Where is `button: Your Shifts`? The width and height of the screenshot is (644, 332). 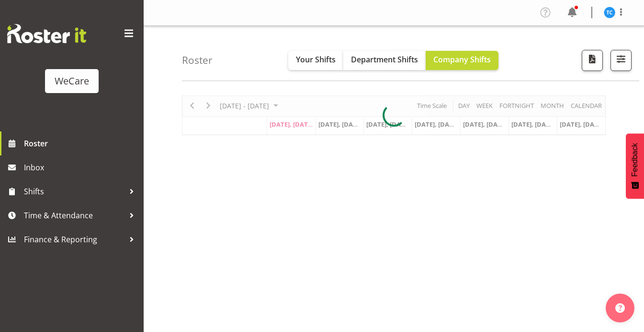
button: Your Shifts is located at coordinates (315, 60).